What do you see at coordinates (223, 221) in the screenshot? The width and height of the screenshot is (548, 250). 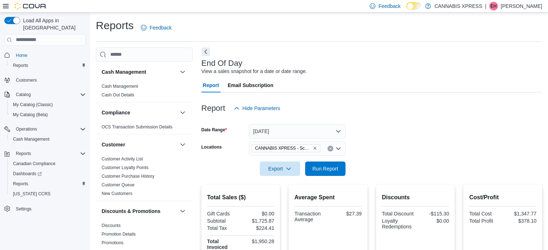 I see `div: Subtotal` at bounding box center [223, 221].